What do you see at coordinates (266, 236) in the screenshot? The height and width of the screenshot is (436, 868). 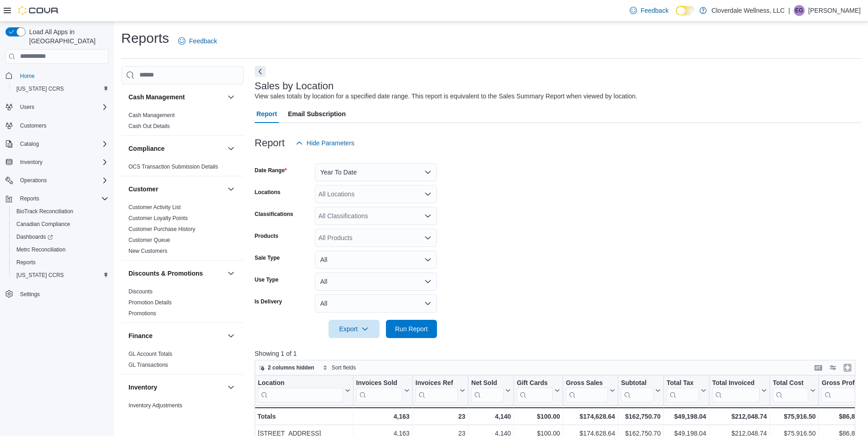 I see `label: Products` at bounding box center [266, 236].